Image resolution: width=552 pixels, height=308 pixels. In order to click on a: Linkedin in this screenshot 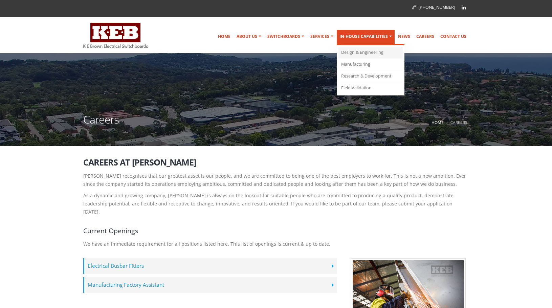, I will do `click(464, 7)`.